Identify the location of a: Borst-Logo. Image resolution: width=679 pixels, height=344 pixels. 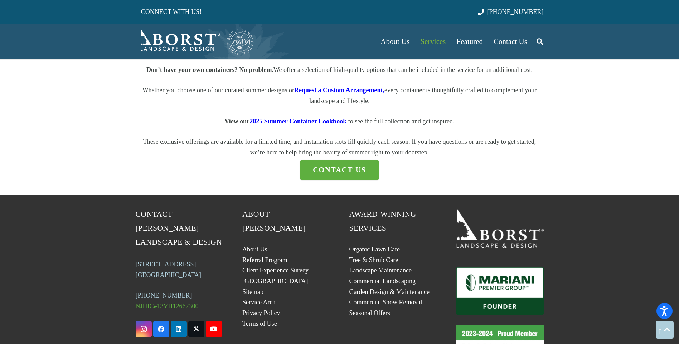
(195, 42).